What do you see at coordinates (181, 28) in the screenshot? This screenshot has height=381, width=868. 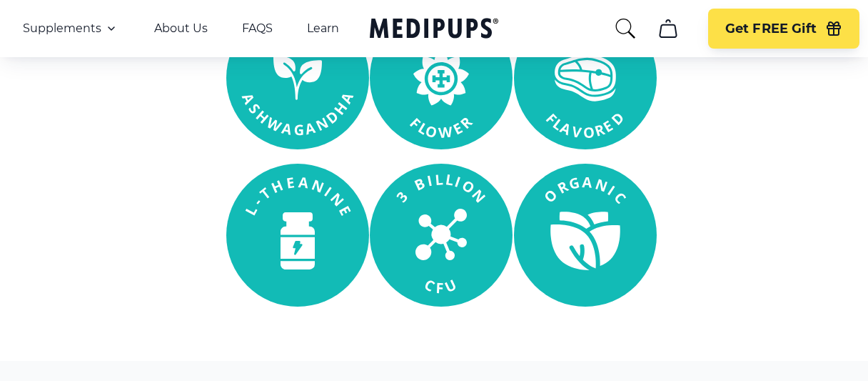 I see `a: About Us` at bounding box center [181, 28].